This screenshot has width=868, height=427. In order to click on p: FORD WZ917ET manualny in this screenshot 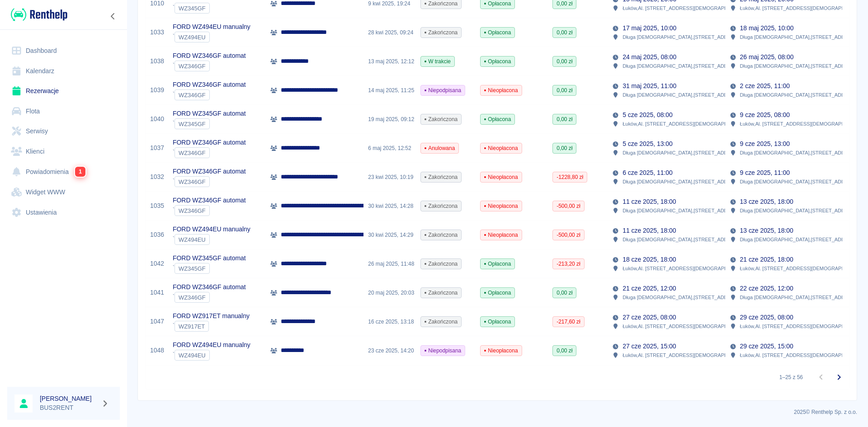, I will do `click(211, 316)`.